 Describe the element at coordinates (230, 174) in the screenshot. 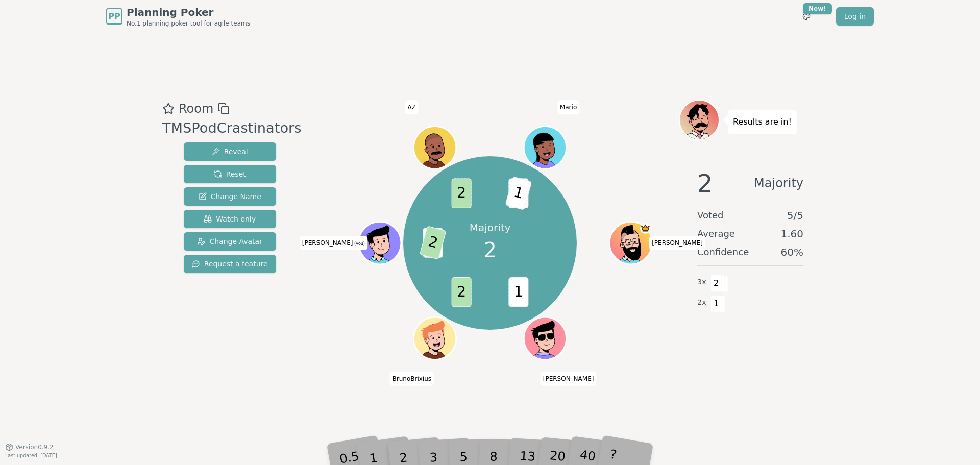

I see `button: Reset` at that location.